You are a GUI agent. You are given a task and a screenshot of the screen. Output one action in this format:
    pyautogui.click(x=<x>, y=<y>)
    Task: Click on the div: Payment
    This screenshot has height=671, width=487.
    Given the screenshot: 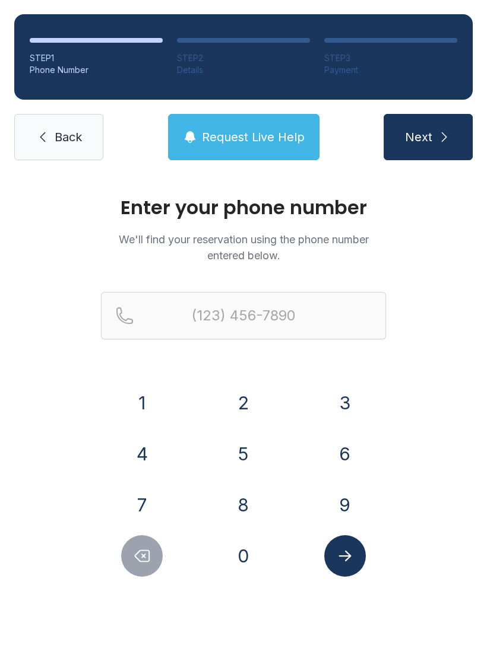 What is the action you would take?
    pyautogui.click(x=391, y=70)
    